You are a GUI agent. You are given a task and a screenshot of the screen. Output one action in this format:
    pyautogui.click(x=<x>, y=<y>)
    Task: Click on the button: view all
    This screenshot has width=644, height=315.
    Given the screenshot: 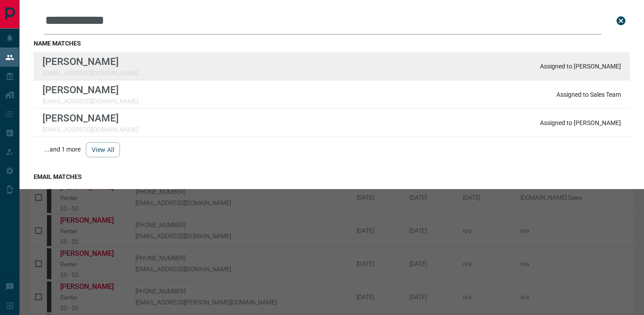 What is the action you would take?
    pyautogui.click(x=102, y=150)
    